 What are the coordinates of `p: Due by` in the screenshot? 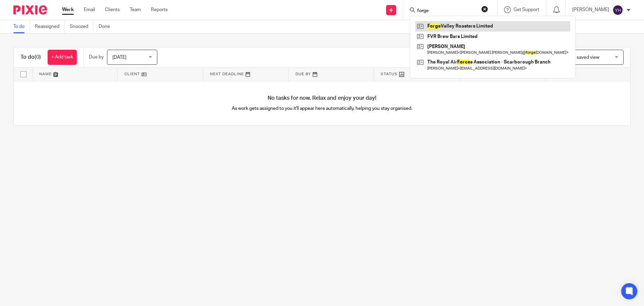 It's located at (97, 57).